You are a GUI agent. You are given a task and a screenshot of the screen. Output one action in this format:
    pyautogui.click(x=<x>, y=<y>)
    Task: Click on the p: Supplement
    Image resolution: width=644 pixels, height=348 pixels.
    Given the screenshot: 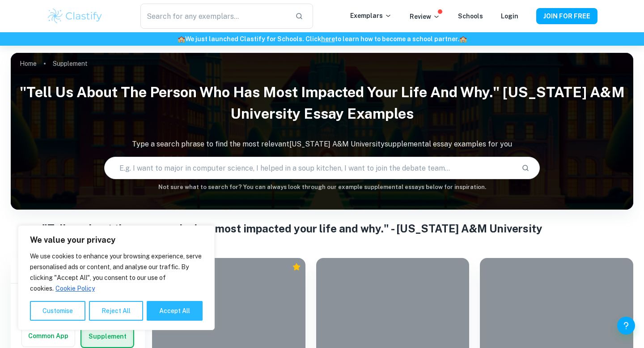 What is the action you would take?
    pyautogui.click(x=70, y=64)
    